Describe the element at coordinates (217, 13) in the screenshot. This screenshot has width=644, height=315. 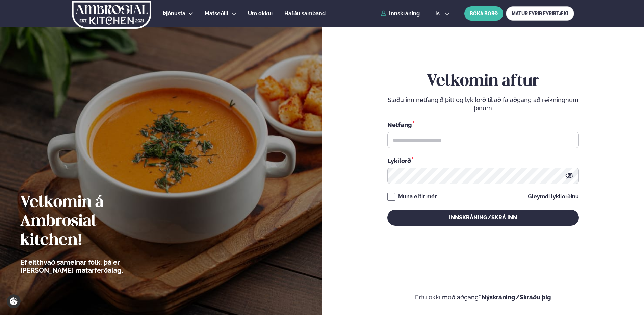
I see `span: Matseðill` at that location.